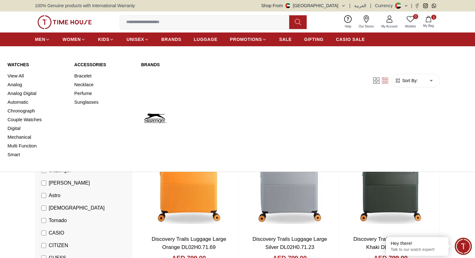  I want to click on span: GIFTING, so click(314, 39).